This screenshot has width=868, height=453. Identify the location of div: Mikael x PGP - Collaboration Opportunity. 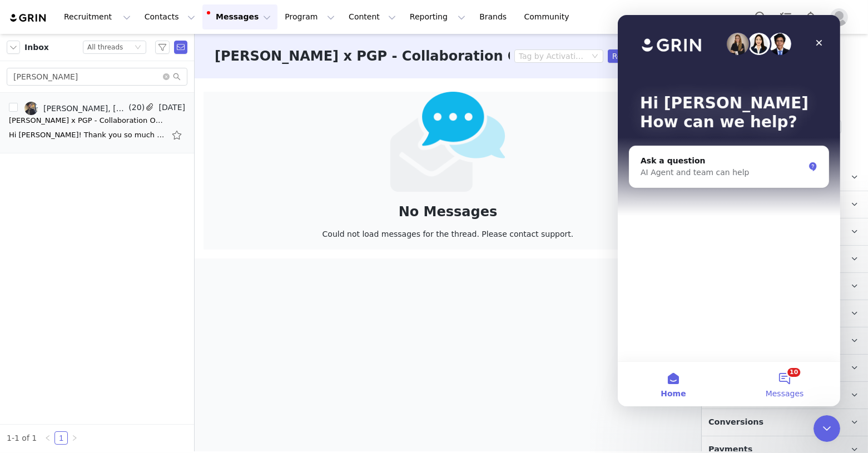
(87, 120).